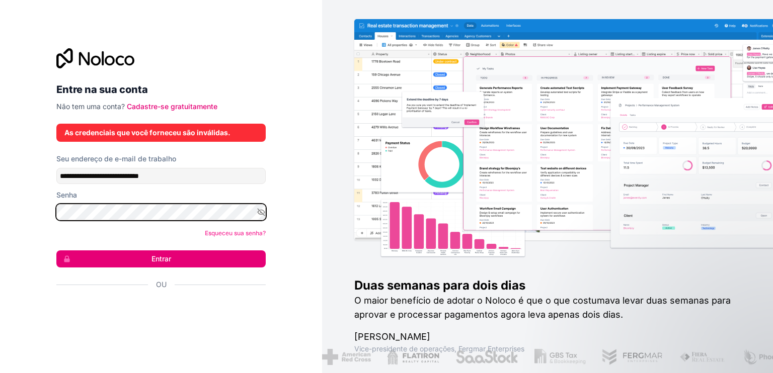 The image size is (773, 373). What do you see at coordinates (172, 106) in the screenshot?
I see `font: Cadastre-se gratuitamente` at bounding box center [172, 106].